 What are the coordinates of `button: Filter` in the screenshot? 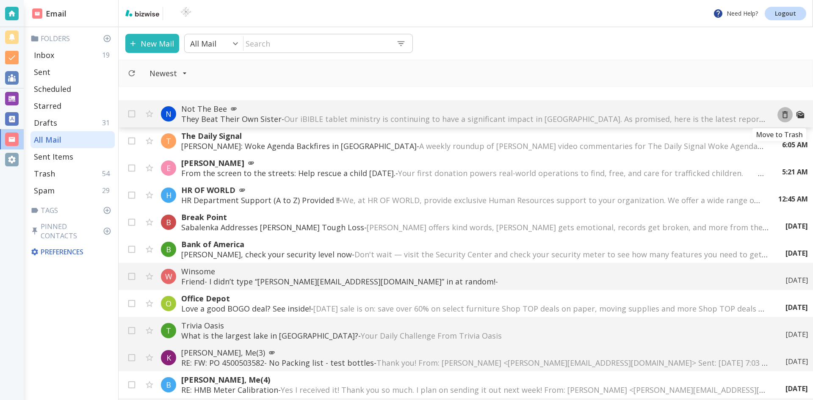 It's located at (168, 73).